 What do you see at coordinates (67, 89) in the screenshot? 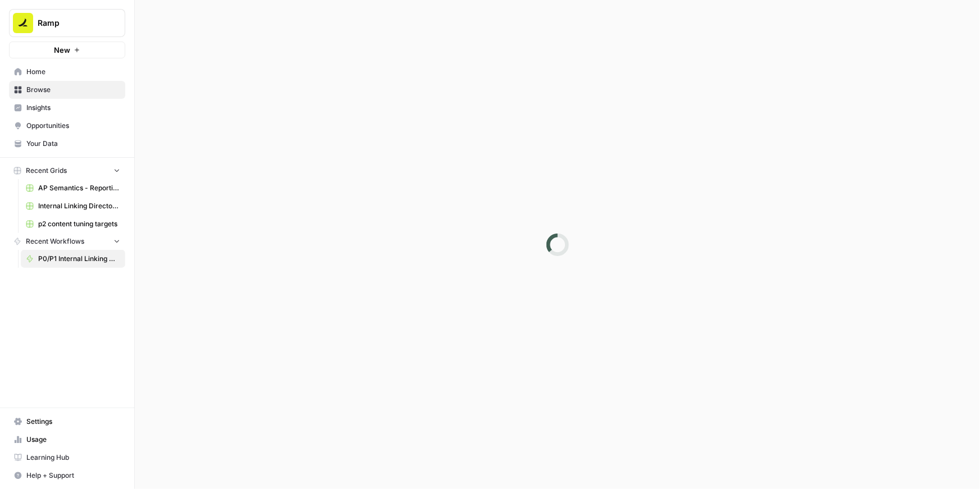
I see `a: Browse` at bounding box center [67, 89].